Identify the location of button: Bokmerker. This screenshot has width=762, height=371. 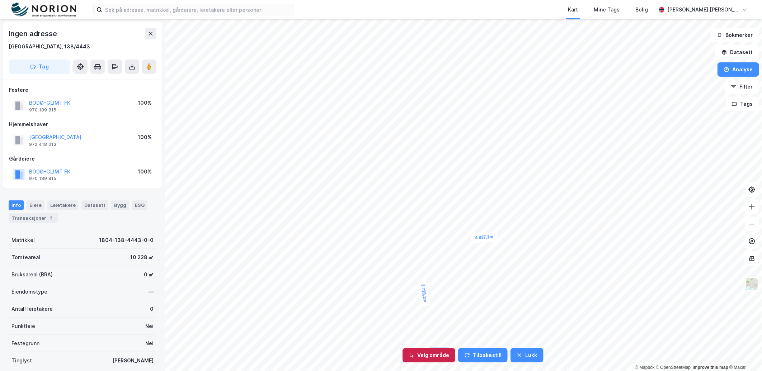
(735, 35).